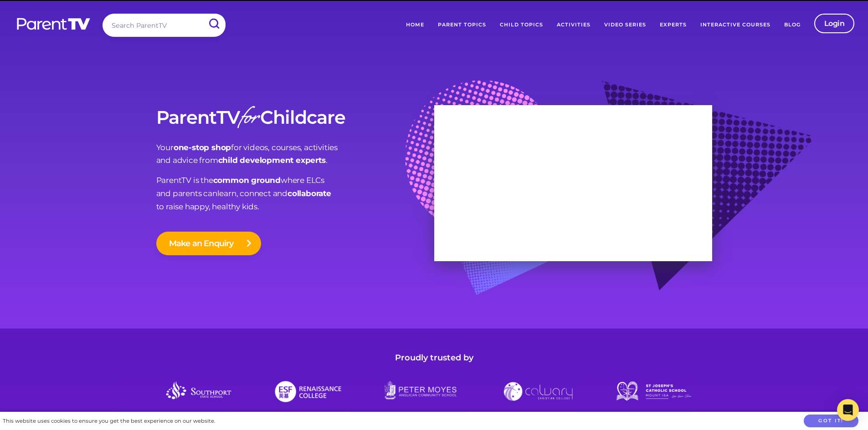  Describe the element at coordinates (295, 117) in the screenshot. I see `h1: ParentTV Childcare` at that location.